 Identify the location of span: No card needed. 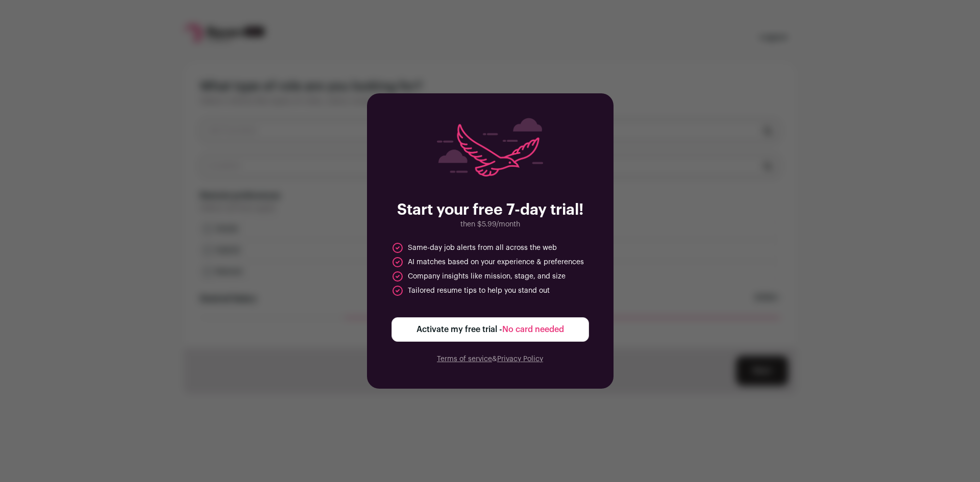
(533, 330).